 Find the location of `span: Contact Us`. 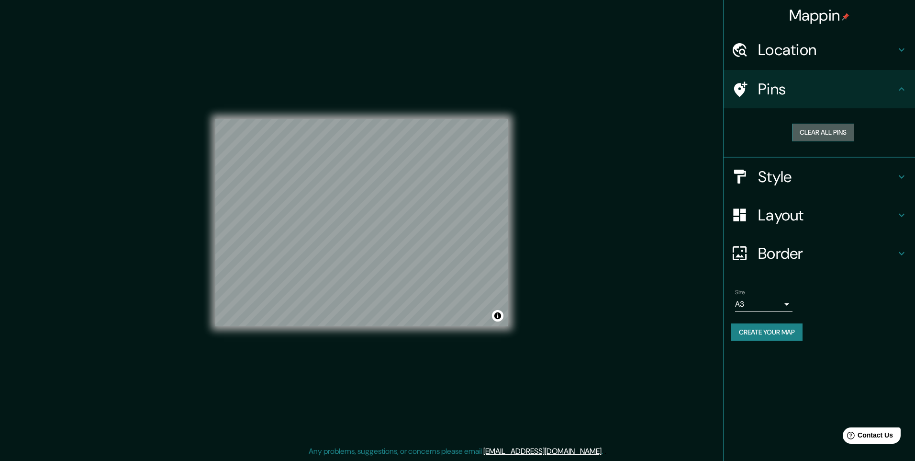

span: Contact Us is located at coordinates (45, 11).